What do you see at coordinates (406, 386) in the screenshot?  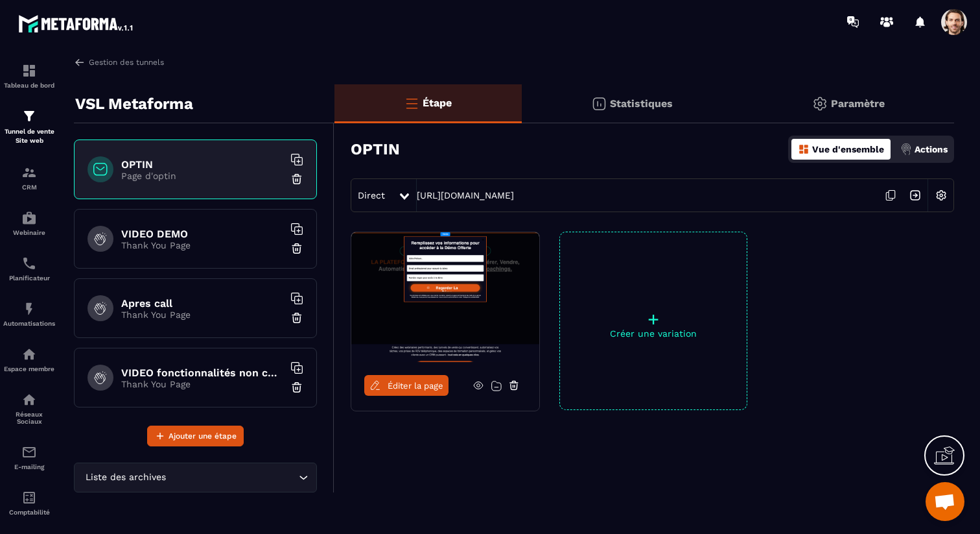 I see `a: Éditer la page` at bounding box center [406, 386].